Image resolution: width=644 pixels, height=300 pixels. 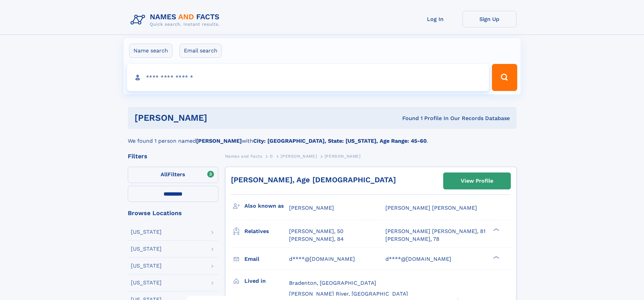 I want to click on div: View Profile, so click(x=477, y=181).